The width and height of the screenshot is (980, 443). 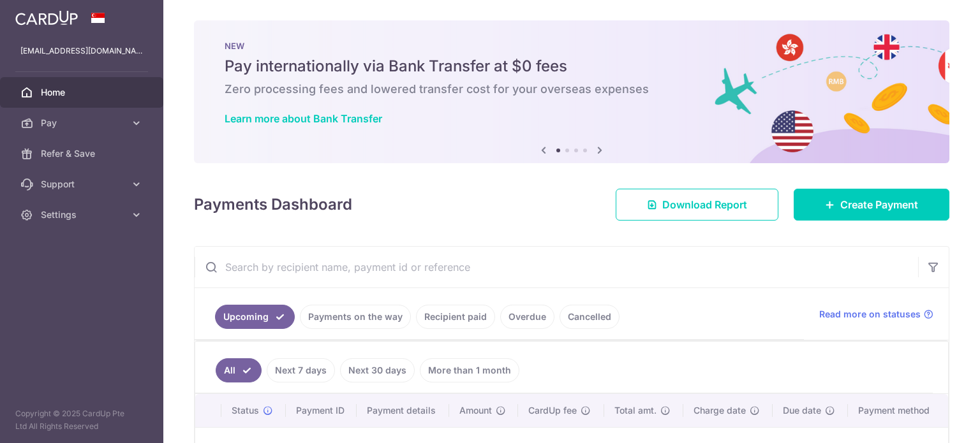 What do you see at coordinates (697, 205) in the screenshot?
I see `a: Download Report` at bounding box center [697, 205].